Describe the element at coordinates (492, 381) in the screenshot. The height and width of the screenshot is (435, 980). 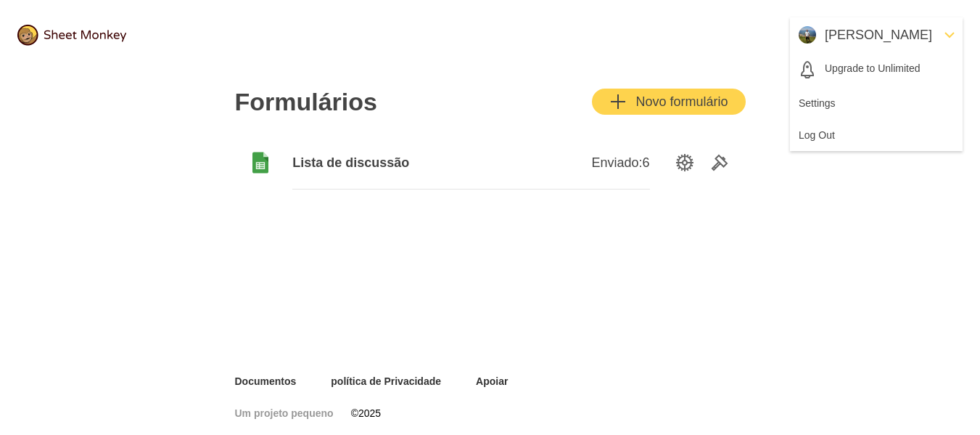
I see `font: Apoiar` at that location.